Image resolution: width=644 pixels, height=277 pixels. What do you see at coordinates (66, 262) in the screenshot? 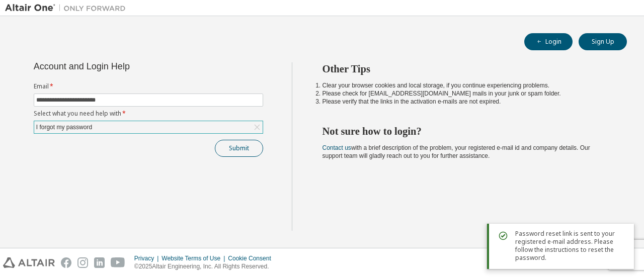
I see `img: facebook.svg` at bounding box center [66, 262].